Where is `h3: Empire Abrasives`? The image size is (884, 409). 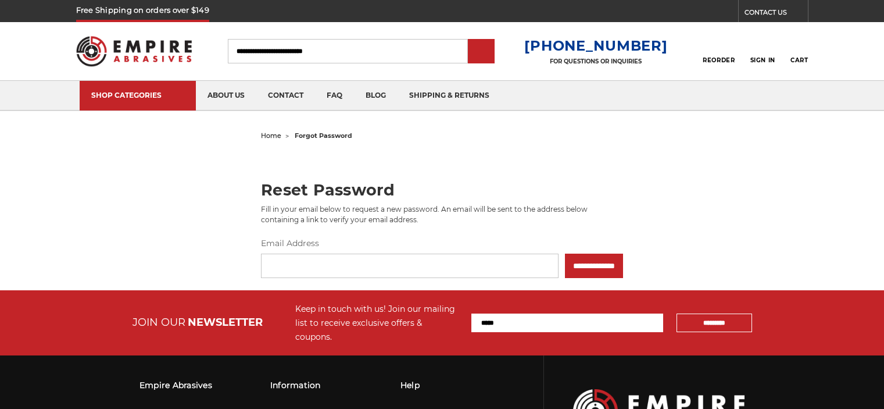 h3: Empire Abrasives is located at coordinates (176, 385).